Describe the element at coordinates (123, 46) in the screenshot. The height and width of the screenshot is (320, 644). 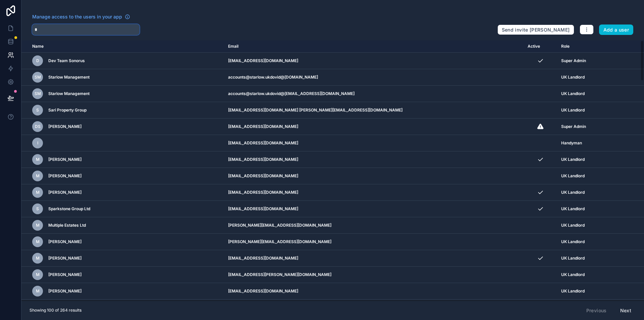
I see `th: Name` at that location.